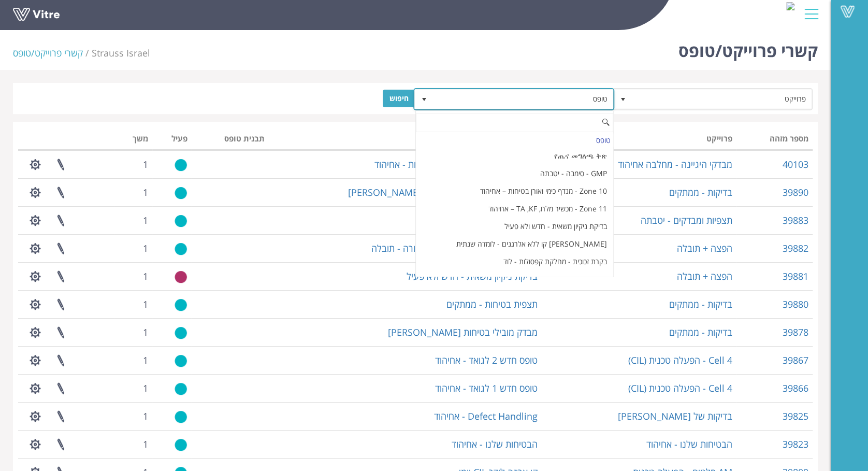 The height and width of the screenshot is (471, 868). What do you see at coordinates (515, 261) in the screenshot?
I see `li: בקרת זכוכית - מחלקת קפסולות - לוד` at bounding box center [515, 261].